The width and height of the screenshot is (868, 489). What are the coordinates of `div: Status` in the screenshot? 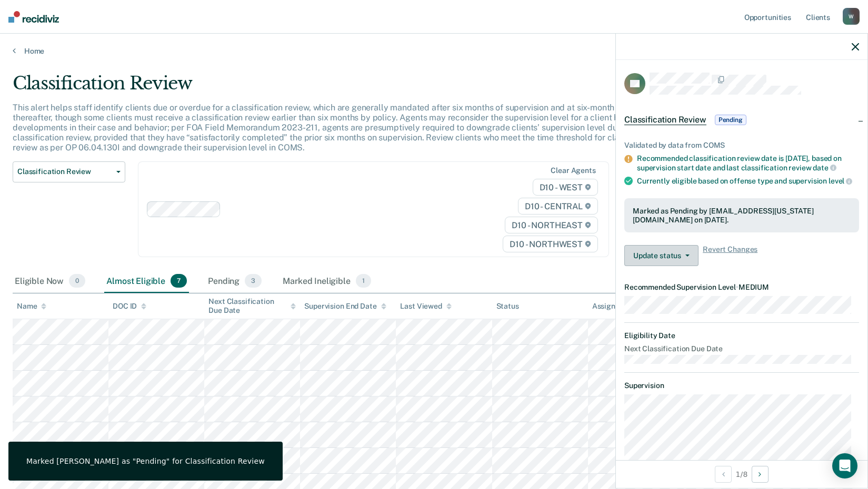 It's located at (507, 306).